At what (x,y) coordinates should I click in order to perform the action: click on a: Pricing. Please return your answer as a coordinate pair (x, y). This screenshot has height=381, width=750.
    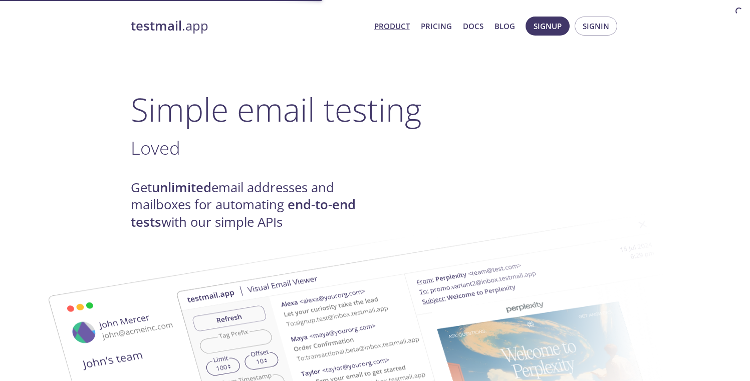
    Looking at the image, I should click on (436, 26).